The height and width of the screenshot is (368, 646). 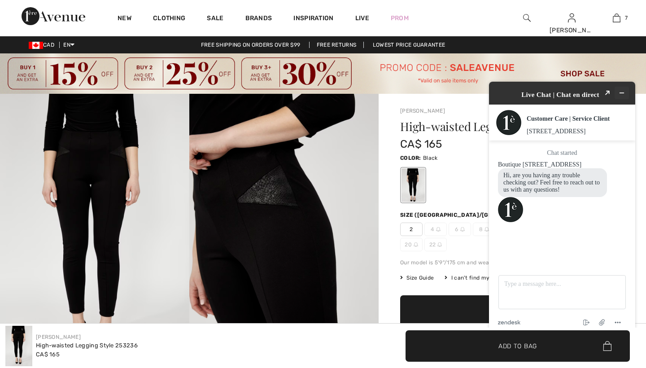 What do you see at coordinates (124, 252) in the screenshot?
I see `button: Attach file` at bounding box center [124, 252].